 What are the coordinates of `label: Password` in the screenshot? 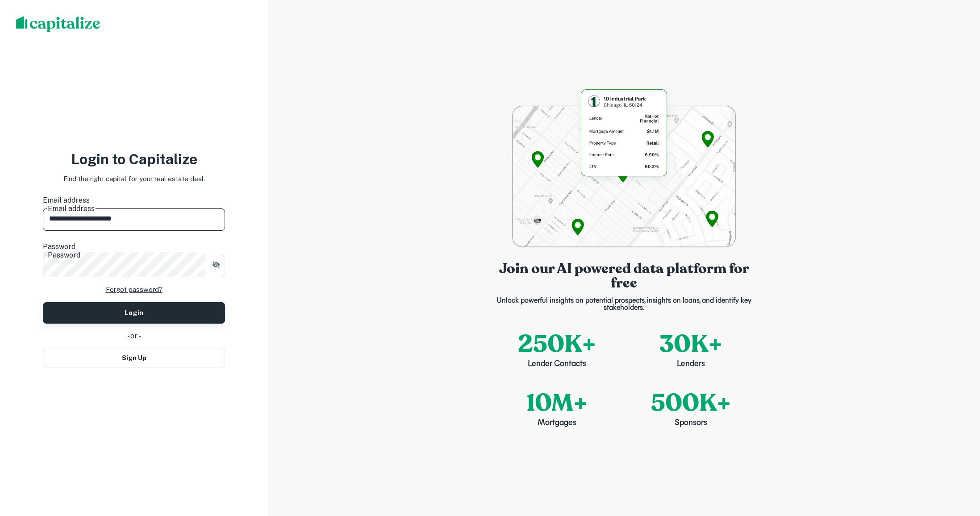 It's located at (134, 247).